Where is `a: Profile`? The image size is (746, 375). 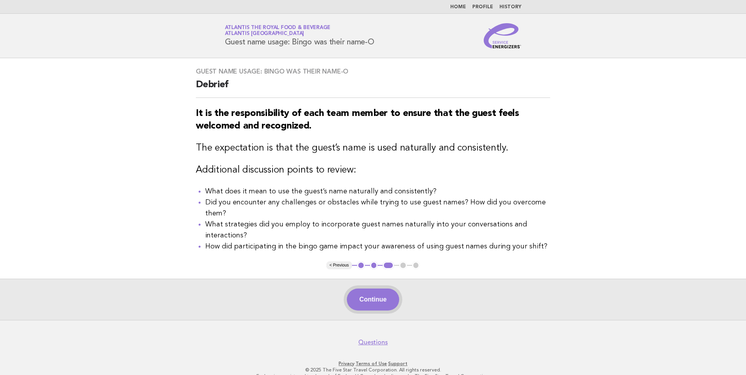
a: Profile is located at coordinates (482, 7).